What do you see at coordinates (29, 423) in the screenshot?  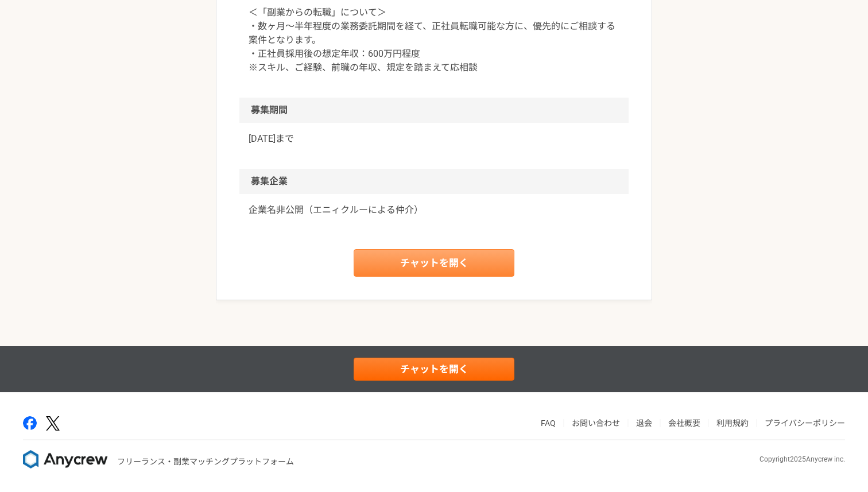 I see `img: facebook-2adfd474.png` at bounding box center [29, 423].